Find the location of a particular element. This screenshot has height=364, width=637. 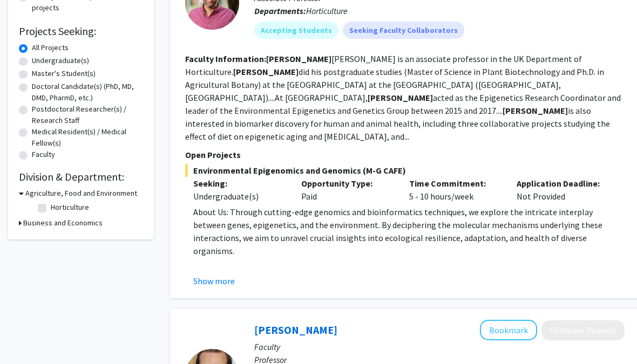

div: 5 - 10 hours/week is located at coordinates (455, 190).